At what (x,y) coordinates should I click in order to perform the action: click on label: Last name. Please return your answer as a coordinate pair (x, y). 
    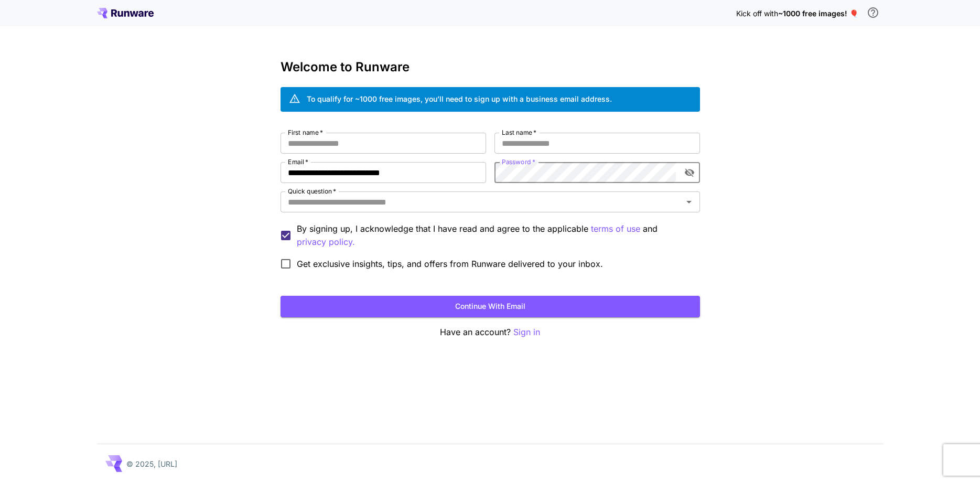
    Looking at the image, I should click on (519, 132).